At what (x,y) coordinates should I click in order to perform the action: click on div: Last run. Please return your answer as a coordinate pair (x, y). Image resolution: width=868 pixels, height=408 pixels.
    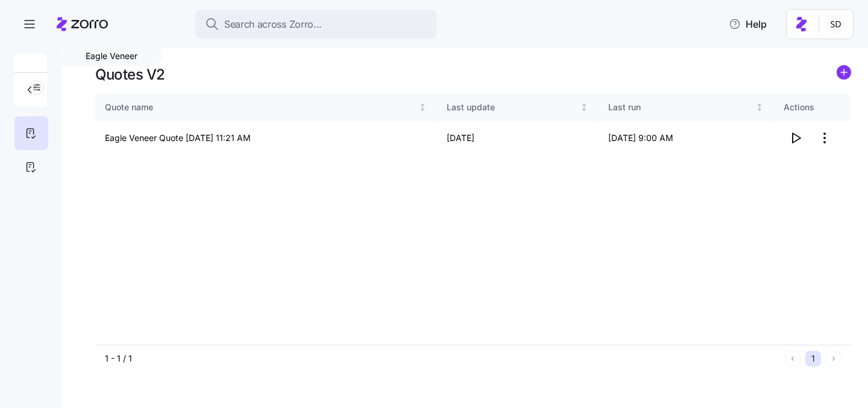
    Looking at the image, I should click on (680, 107).